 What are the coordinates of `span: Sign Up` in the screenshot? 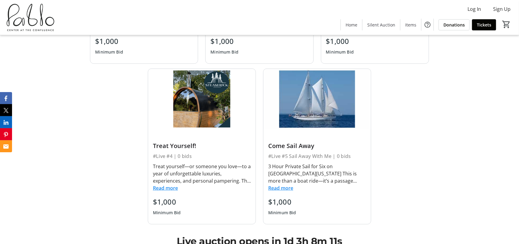 It's located at (502, 9).